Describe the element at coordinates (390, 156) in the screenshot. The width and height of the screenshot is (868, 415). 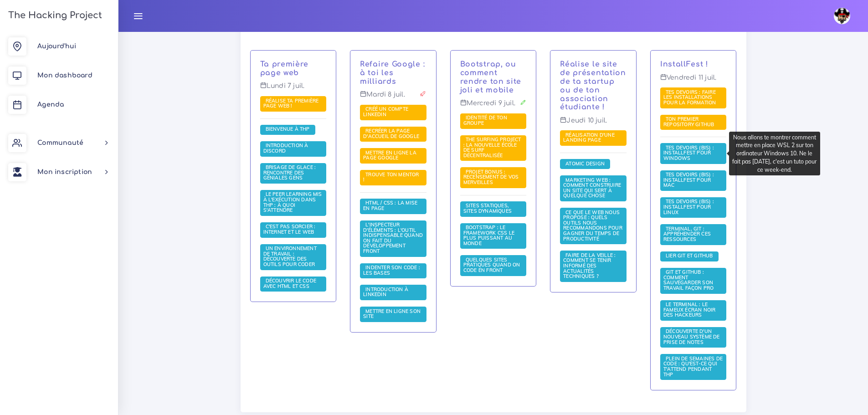
I see `a: Mettre en ligne la page Google` at that location.